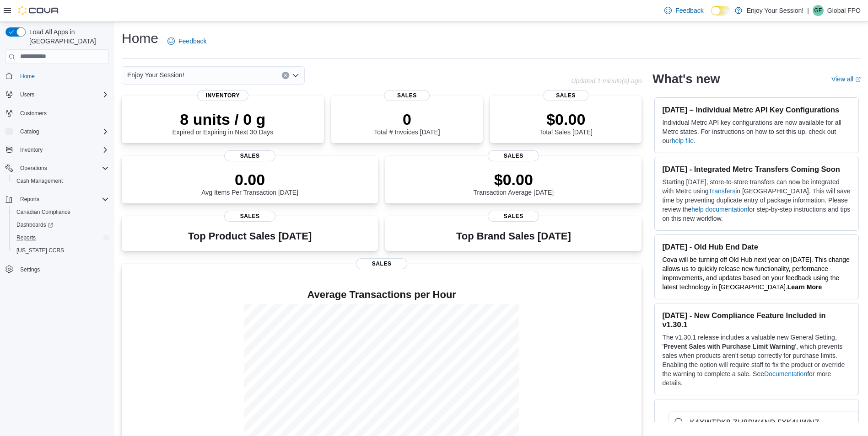 The height and width of the screenshot is (436, 868). What do you see at coordinates (818, 11) in the screenshot?
I see `span: GF` at bounding box center [818, 11].